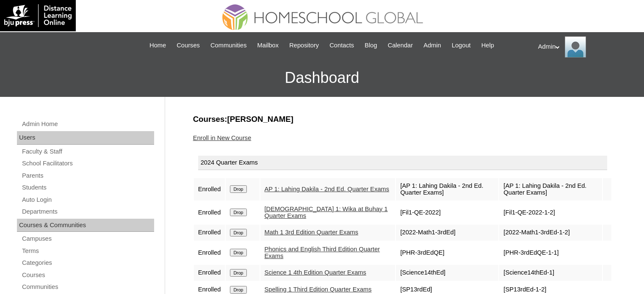 This screenshot has height=294, width=644. Describe the element at coordinates (400, 45) in the screenshot. I see `a: Calendar` at that location.